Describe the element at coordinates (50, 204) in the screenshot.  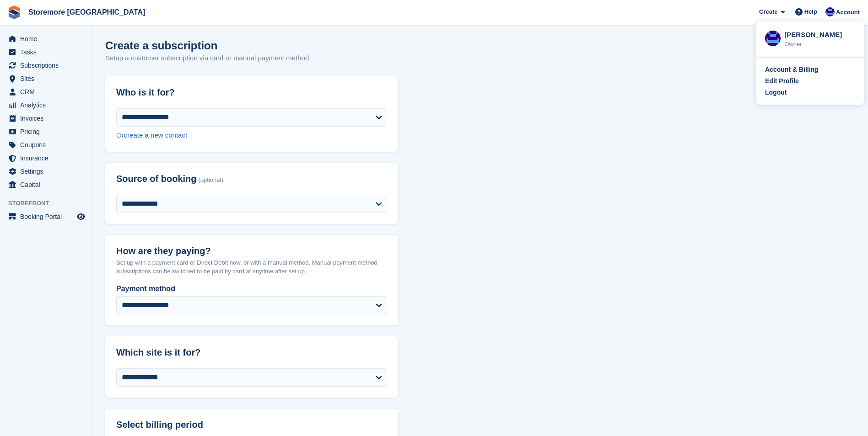
I see `span: Storefront` at that location.